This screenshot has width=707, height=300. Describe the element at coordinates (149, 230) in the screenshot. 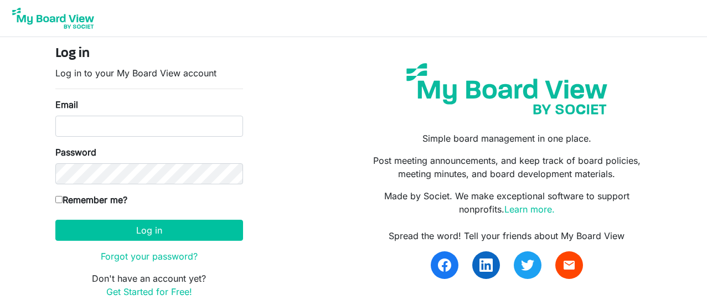

I see `button: Log in` at that location.